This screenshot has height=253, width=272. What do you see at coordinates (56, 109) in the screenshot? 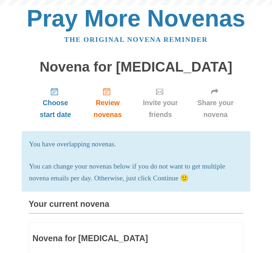
I see `span: Choose start date` at bounding box center [56, 109].